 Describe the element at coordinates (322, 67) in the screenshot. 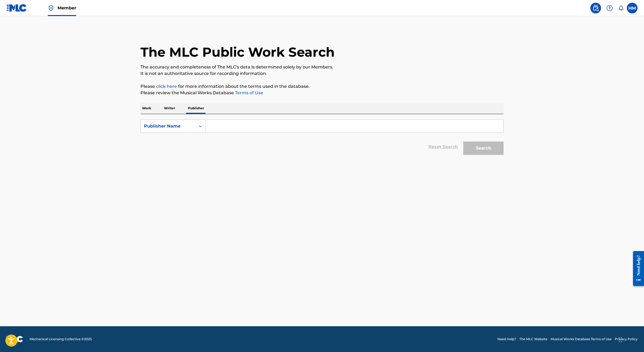

I see `p: The accuracy and completeness of The MLC's data is determined solely by our Members.` at that location.